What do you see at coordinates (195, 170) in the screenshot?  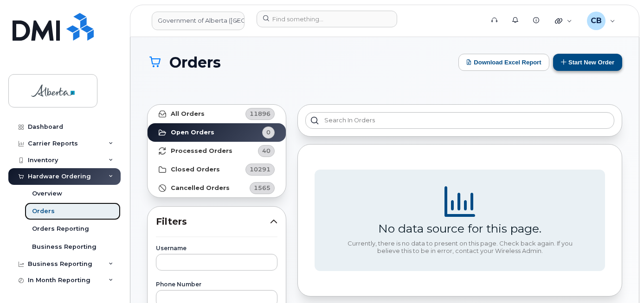 I see `strong: Closed Orders` at bounding box center [195, 170].